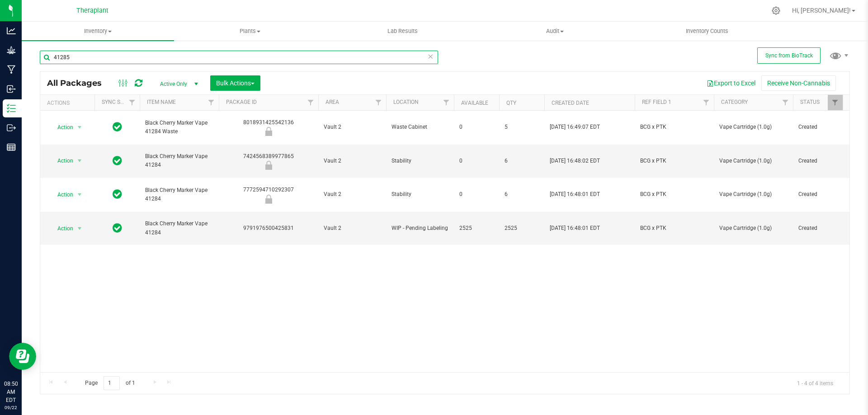 The image size is (868, 415). I want to click on inline-svg: Inventory, so click(11, 108).